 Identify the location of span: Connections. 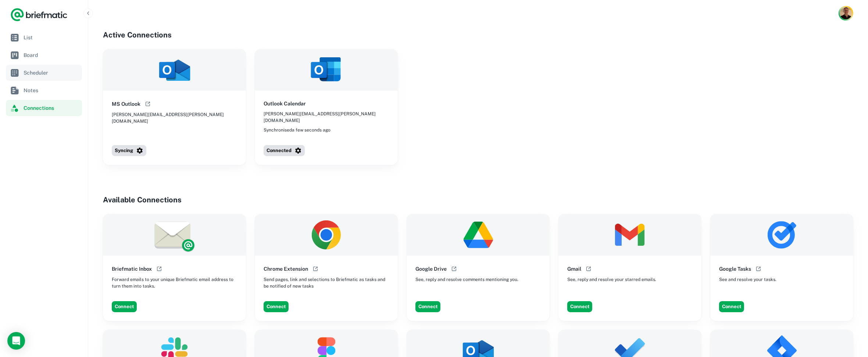
(51, 108).